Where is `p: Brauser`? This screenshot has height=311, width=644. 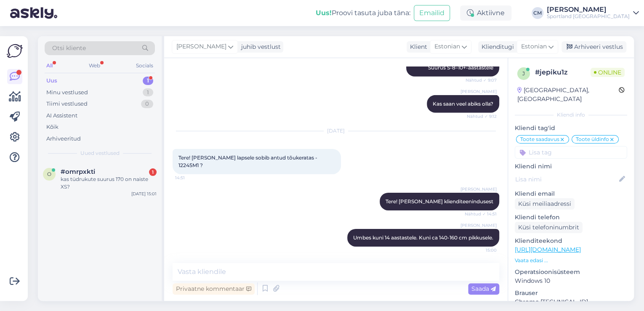 p: Brauser is located at coordinates (571, 293).